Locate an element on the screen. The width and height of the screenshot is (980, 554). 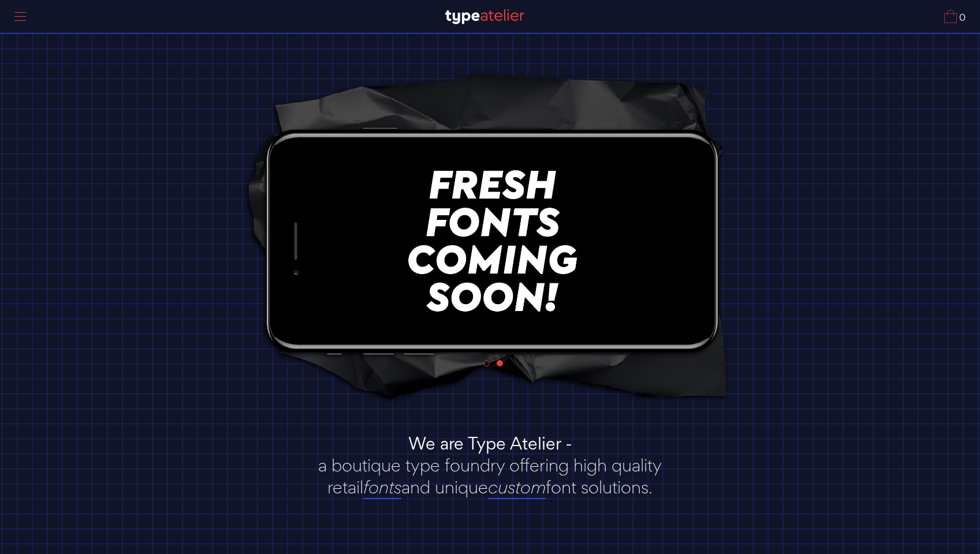
img: TA_Logo.svg is located at coordinates (484, 17).